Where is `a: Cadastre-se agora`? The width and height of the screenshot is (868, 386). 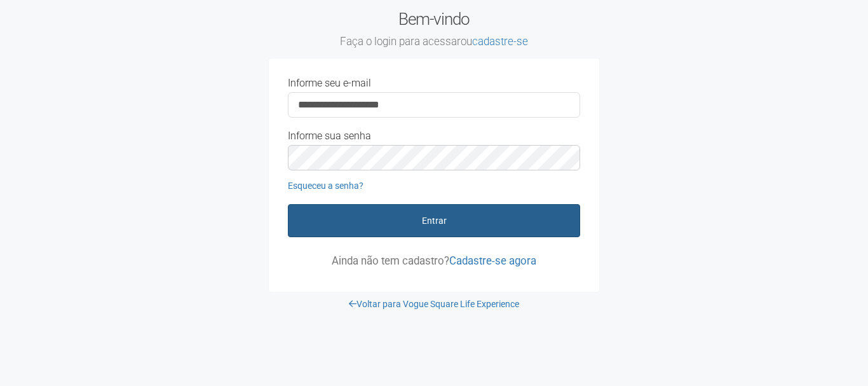 a: Cadastre-se agora is located at coordinates (493, 261).